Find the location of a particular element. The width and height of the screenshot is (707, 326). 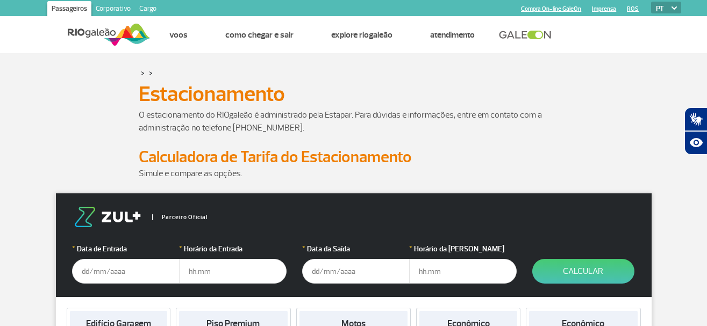

a: Corporativo is located at coordinates (113, 10).